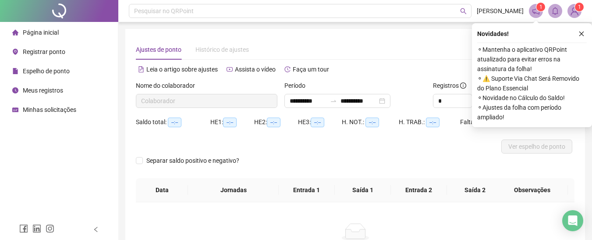 This screenshot has height=240, width=592. What do you see at coordinates (363, 190) in the screenshot?
I see `th: Saída 1` at bounding box center [363, 190].